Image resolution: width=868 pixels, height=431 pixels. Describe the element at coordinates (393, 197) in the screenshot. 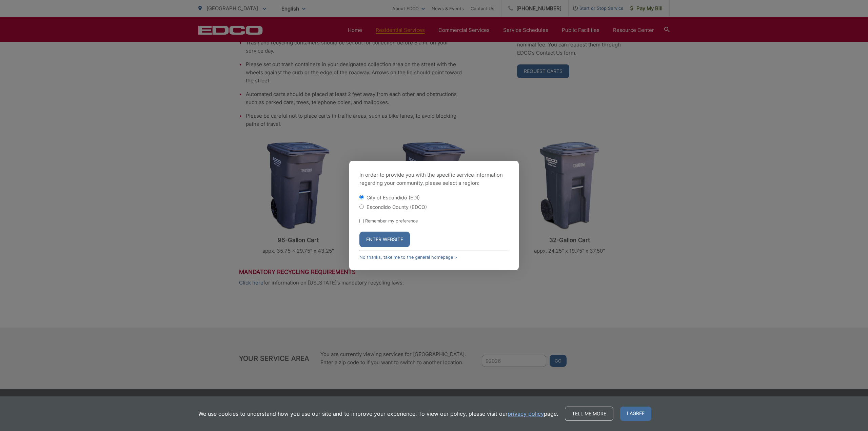

I see `label: City of Escondido (EDI)` at that location.